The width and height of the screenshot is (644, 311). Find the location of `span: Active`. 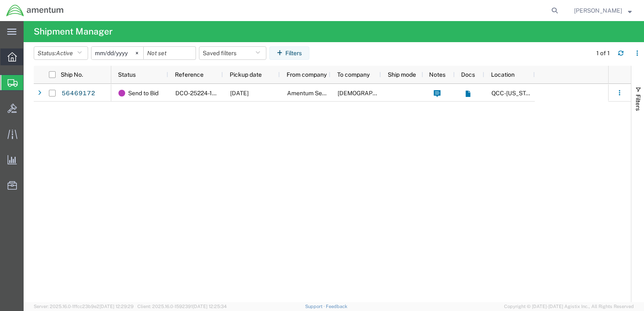

span: Active is located at coordinates (65, 53).